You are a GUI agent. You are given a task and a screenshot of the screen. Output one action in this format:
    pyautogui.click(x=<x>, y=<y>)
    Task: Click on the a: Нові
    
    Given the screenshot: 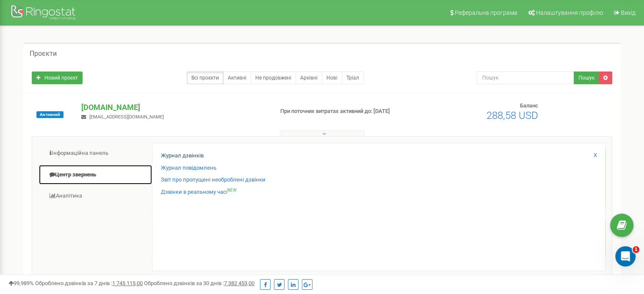 What is the action you would take?
    pyautogui.click(x=332, y=78)
    